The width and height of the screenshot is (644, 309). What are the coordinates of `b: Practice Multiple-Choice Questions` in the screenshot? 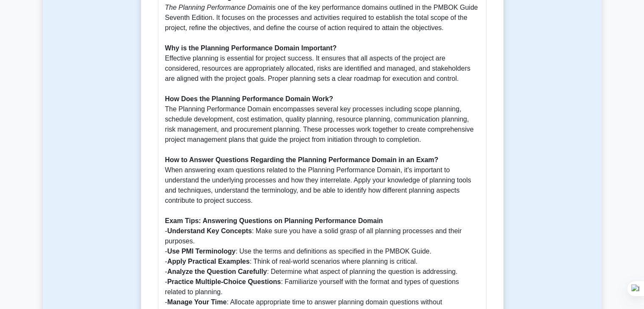 It's located at (224, 281).